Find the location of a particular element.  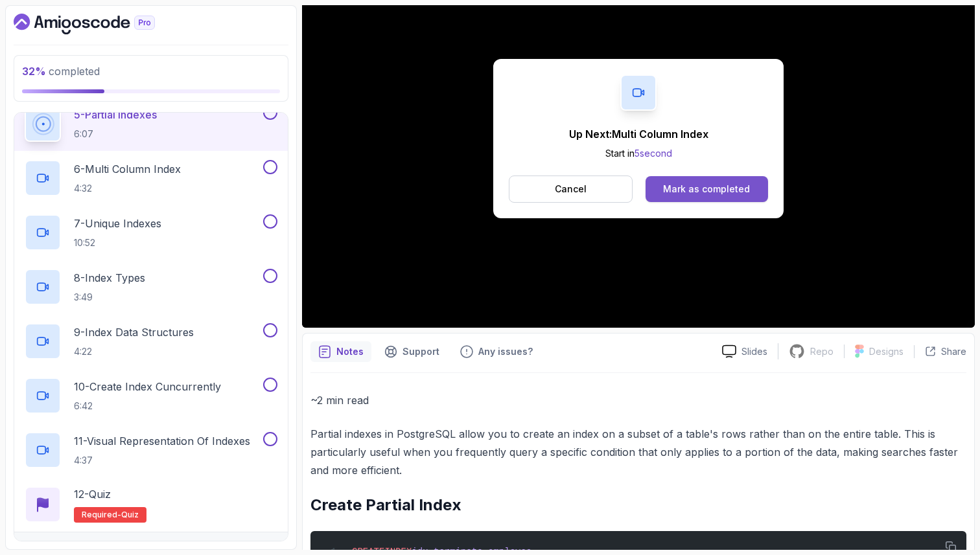

button: Cancel is located at coordinates (570, 189).